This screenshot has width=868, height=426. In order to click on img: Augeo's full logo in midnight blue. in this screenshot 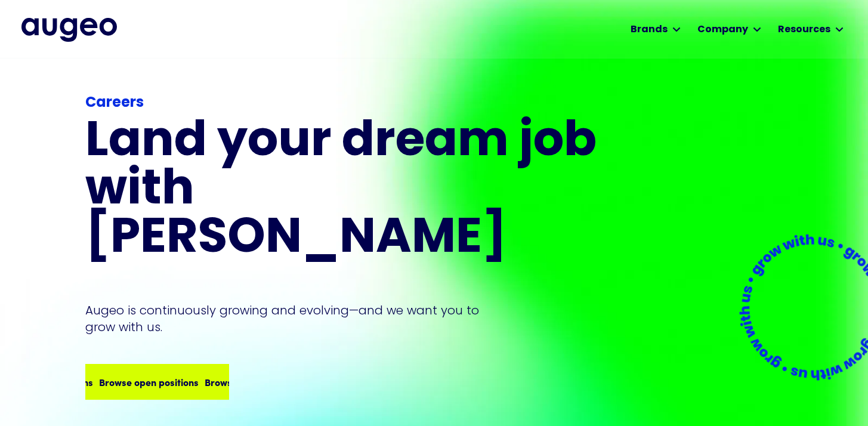, I will do `click(69, 30)`.